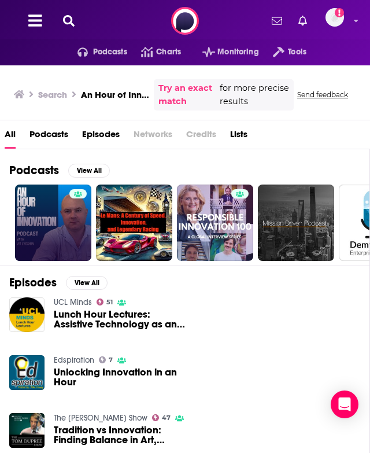 Image resolution: width=370 pixels, height=453 pixels. Describe the element at coordinates (110, 360) in the screenshot. I see `span: 7` at that location.